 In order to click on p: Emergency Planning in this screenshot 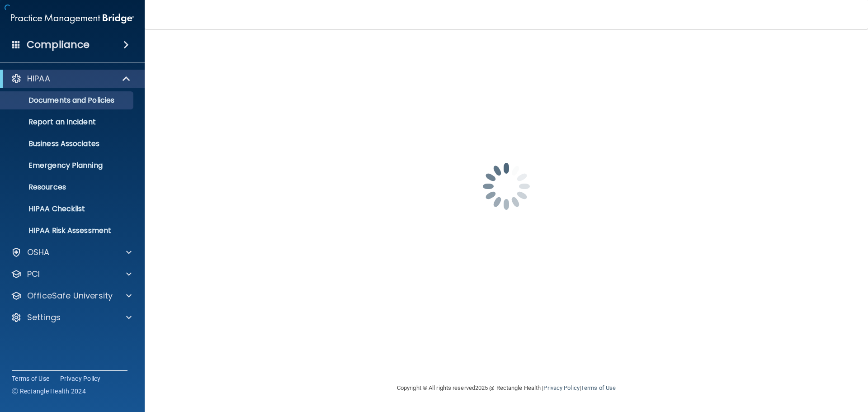, I will do `click(67, 166)`.